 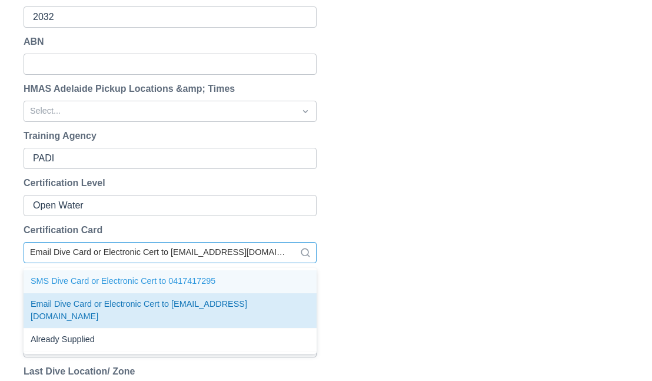 What do you see at coordinates (306, 253) in the screenshot?
I see `span: Search` at bounding box center [306, 253].